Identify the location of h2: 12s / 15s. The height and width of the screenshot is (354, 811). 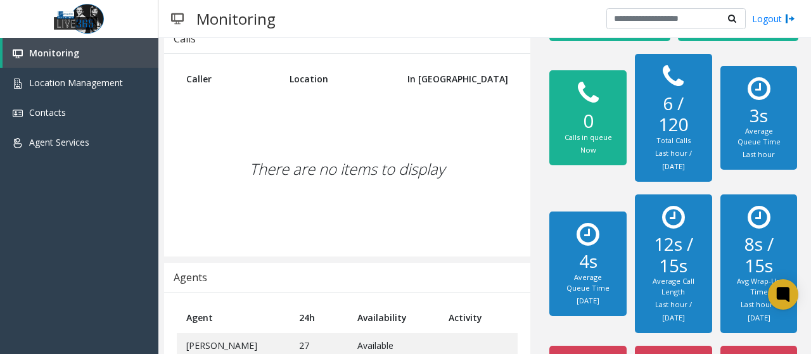
(673, 255).